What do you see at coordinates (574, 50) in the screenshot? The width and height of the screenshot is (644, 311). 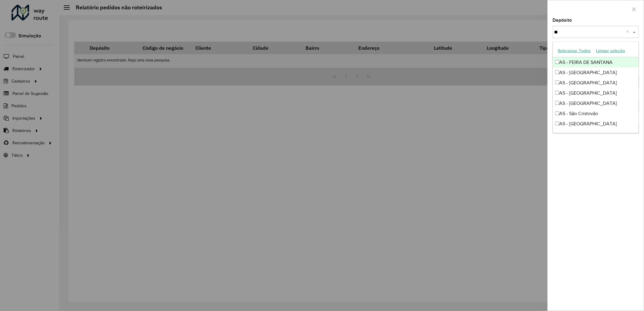 I see `button: Selecionar Todos` at bounding box center [574, 50].